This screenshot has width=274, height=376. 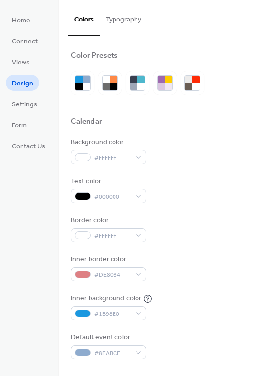 I want to click on span: Design, so click(x=22, y=84).